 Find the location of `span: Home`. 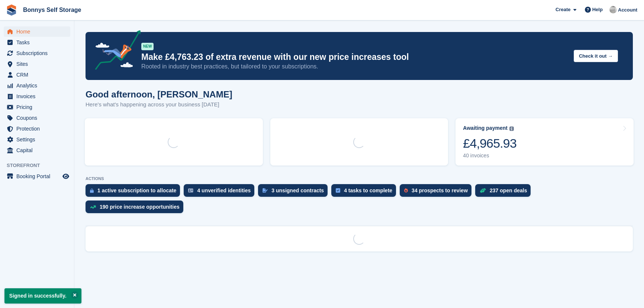

span: Home is located at coordinates (39, 31).